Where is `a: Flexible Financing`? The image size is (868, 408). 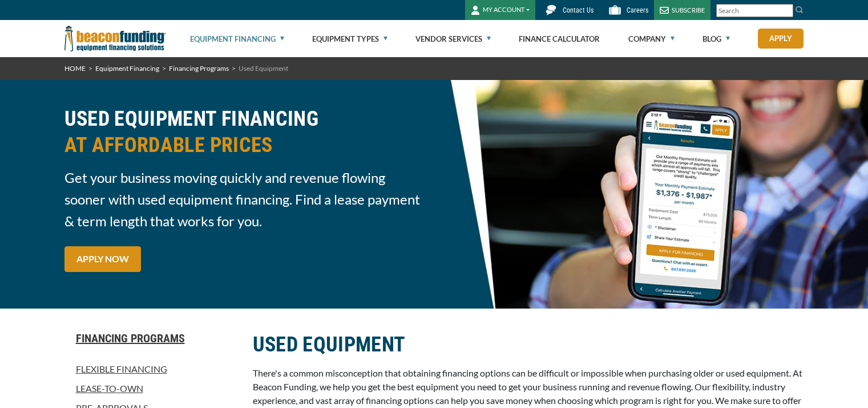 a: Flexible Financing is located at coordinates (152, 369).